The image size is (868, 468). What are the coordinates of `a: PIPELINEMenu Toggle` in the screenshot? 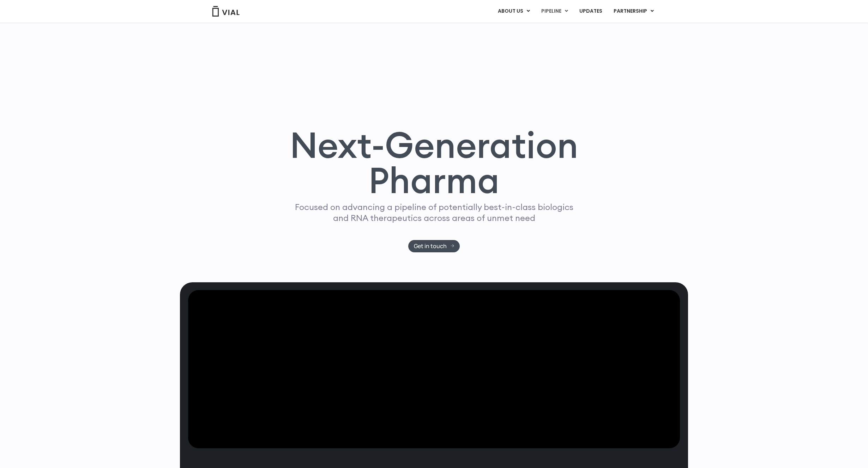 It's located at (555, 11).